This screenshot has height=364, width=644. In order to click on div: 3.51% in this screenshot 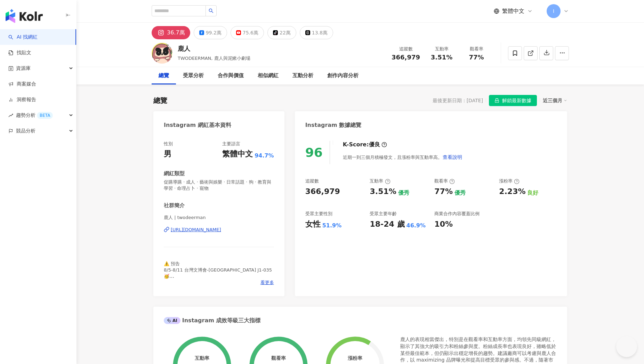, I will do `click(383, 192)`.